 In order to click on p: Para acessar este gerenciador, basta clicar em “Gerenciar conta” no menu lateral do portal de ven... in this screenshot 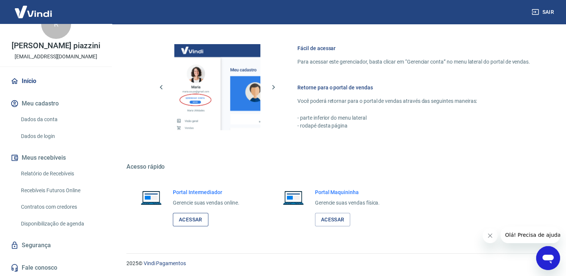, I will do `click(414, 62)`.